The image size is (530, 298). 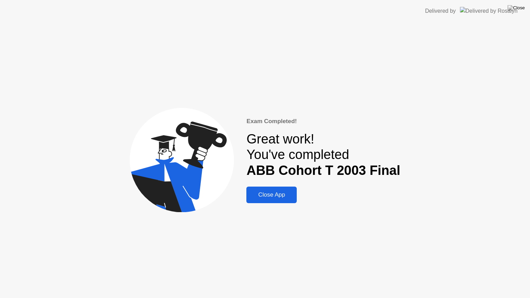 I want to click on div: Delivered by, so click(x=440, y=11).